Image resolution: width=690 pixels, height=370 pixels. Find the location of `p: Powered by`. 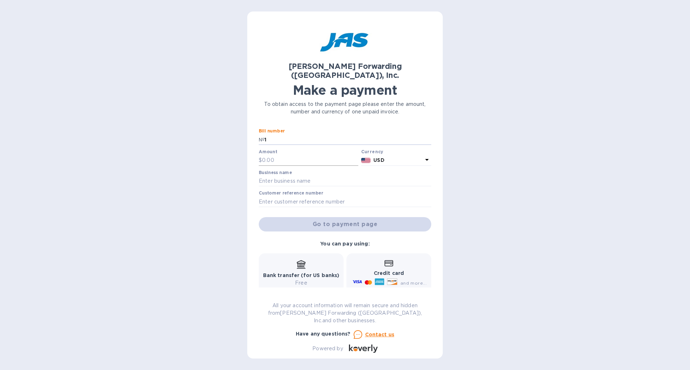

p: Powered by is located at coordinates (327, 349).